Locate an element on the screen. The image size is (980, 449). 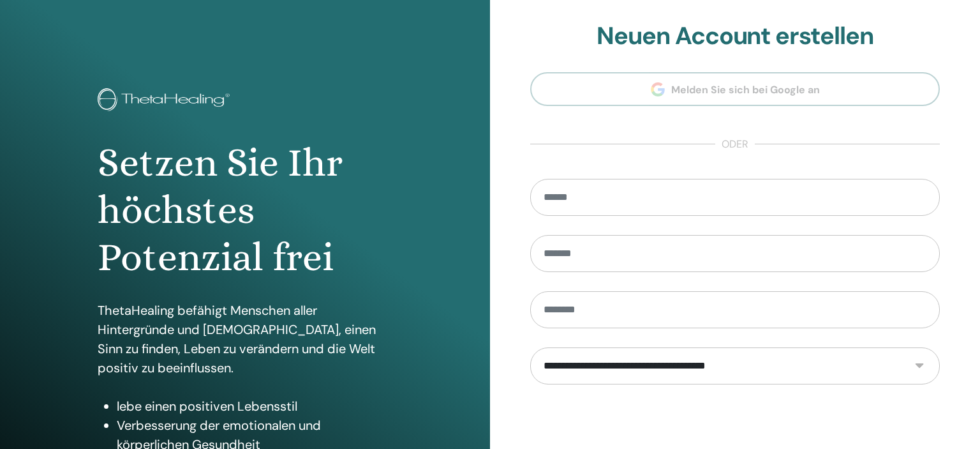
h2: Neuen Account erstellen is located at coordinates (735, 36).